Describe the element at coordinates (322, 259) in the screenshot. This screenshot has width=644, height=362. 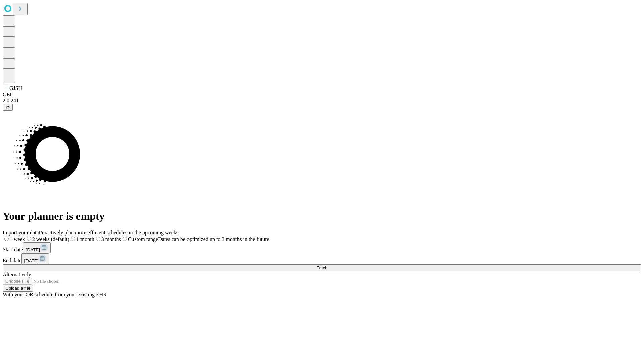
I see `div: End date` at that location.